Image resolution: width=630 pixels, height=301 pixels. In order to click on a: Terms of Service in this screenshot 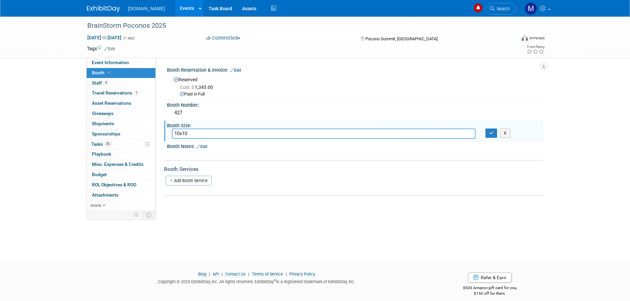, I will do `click(267, 274)`.